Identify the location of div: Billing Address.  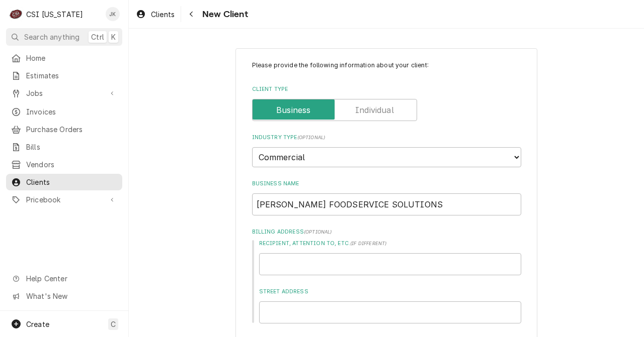
(387, 276).